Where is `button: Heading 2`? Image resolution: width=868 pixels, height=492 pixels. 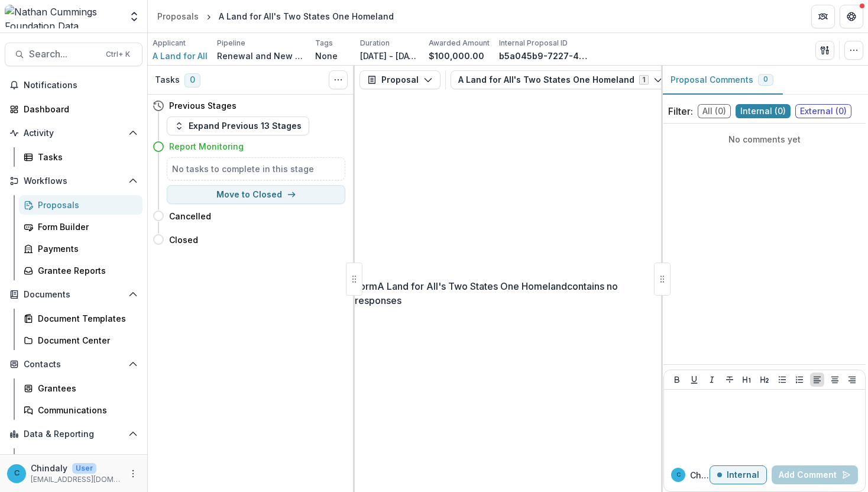
button: Heading 2 is located at coordinates (764, 380).